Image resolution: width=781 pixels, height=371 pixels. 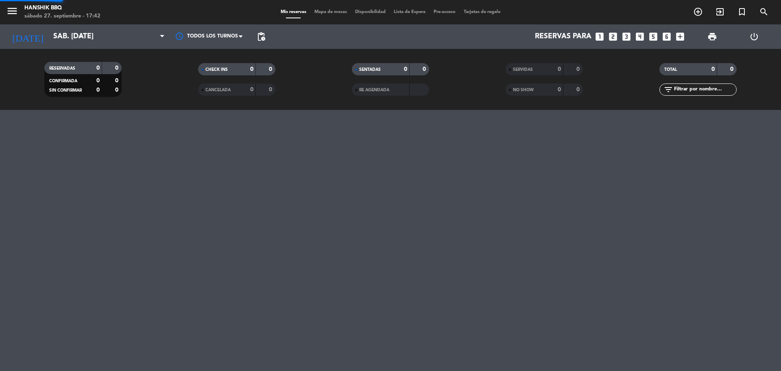 What do you see at coordinates (667, 37) in the screenshot?
I see `i: looks_6` at bounding box center [667, 37].